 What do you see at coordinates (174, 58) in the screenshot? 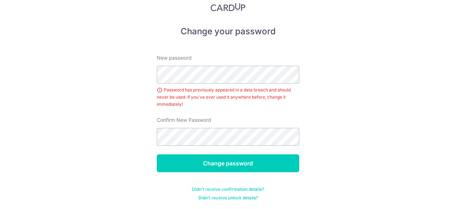
I see `label: New password` at bounding box center [174, 58].